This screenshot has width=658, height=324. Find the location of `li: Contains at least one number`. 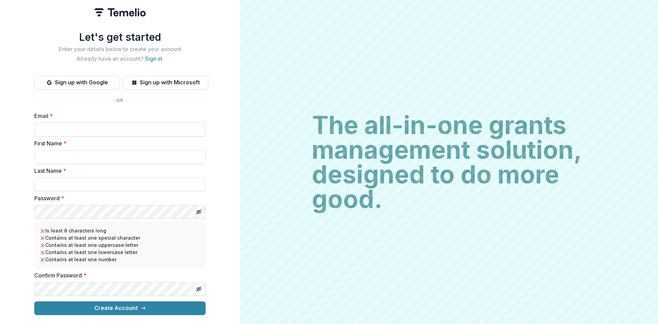

li: Contains at least one number is located at coordinates (120, 259).